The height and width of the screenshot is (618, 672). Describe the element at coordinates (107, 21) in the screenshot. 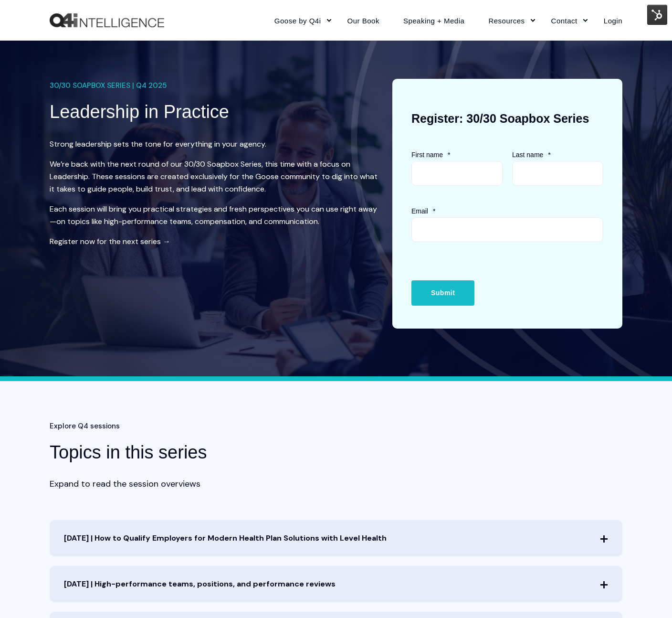

I see `a: Back to Home` at that location.